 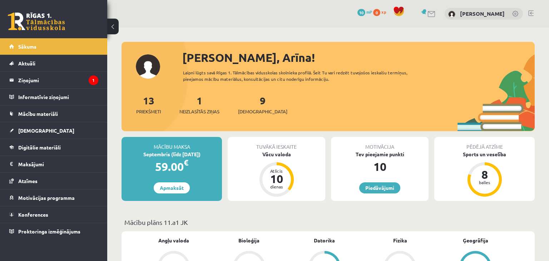 I want to click on p: Mācību plāns 11.a1 JK, so click(x=328, y=222).